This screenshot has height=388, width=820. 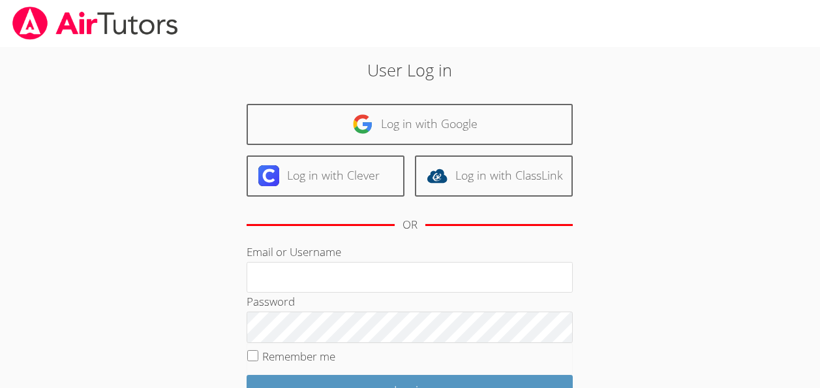 I want to click on img: classlink-logo-d6bb404cc1216ec64c9a2012d9dc4662098be43eaf13dc465df04b49fa7ab582.svg, so click(x=437, y=176).